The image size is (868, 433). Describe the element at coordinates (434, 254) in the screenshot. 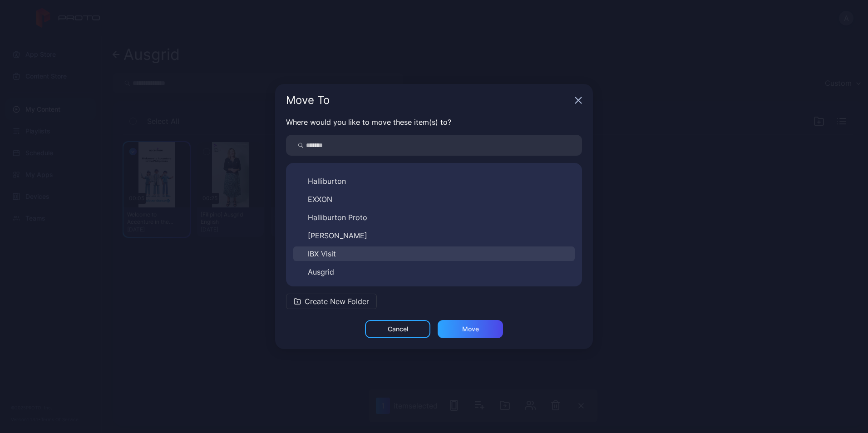

I see `button: IBX Visit` at that location.